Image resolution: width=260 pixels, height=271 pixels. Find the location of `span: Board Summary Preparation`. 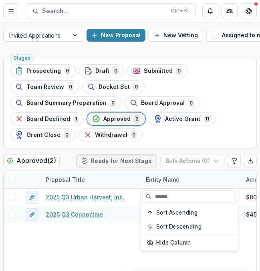

span: Board Summary Preparation is located at coordinates (66, 103).